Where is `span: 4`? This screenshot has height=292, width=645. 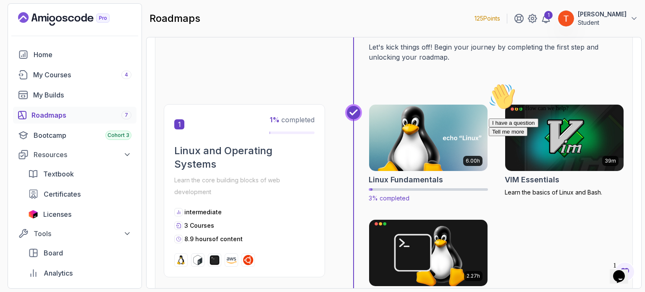
span: 4 is located at coordinates (126, 75).